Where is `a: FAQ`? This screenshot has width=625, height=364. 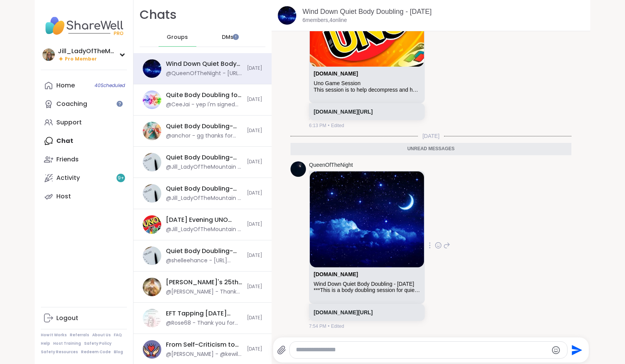 a: FAQ is located at coordinates (118, 335).